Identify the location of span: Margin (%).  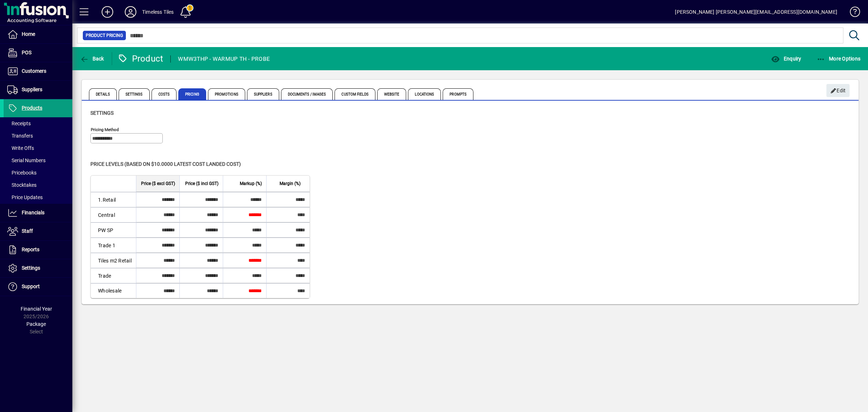
(290, 183).